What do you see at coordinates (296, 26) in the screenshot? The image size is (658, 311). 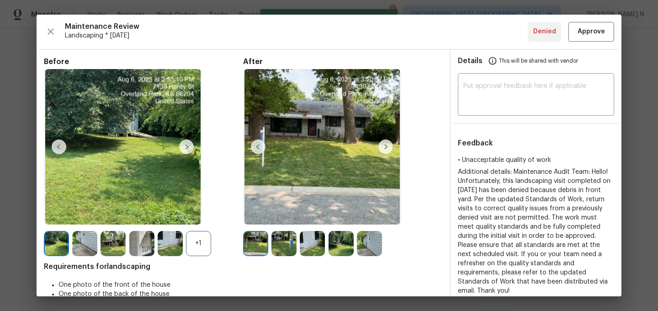 I see `span: Maintenance Review` at bounding box center [296, 26].